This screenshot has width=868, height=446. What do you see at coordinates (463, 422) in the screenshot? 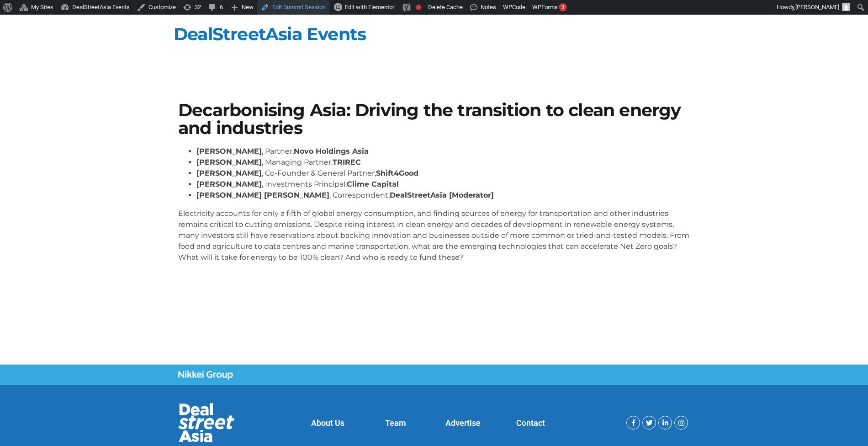
I see `a: Advertise` at bounding box center [463, 422].